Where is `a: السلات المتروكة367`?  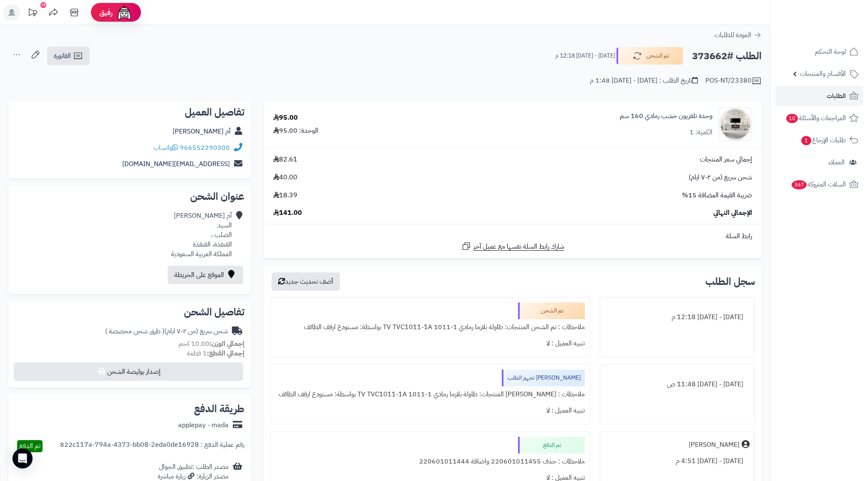
a: السلات المتروكة367 is located at coordinates (819, 185).